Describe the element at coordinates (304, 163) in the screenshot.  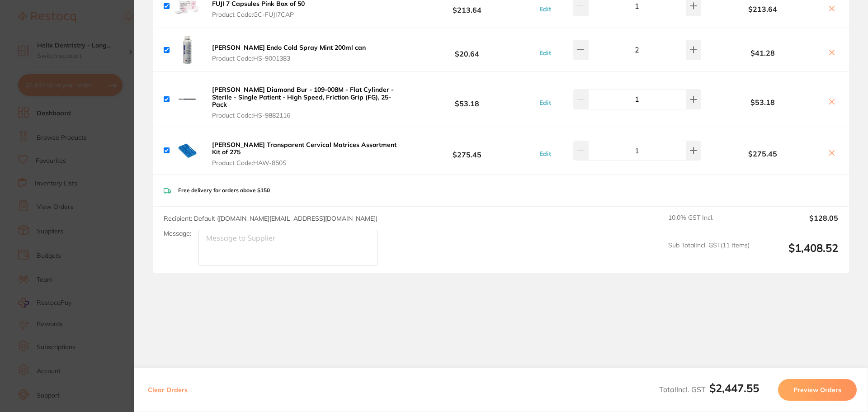
I see `span: Product Code: HAW-850S` at that location.